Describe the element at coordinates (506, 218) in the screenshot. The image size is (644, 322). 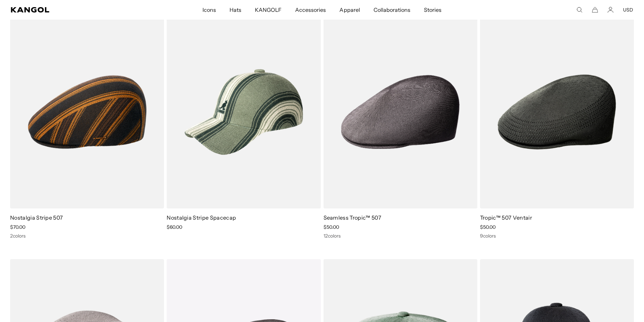
I see `a: Tropic™ 507 Ventair` at that location.